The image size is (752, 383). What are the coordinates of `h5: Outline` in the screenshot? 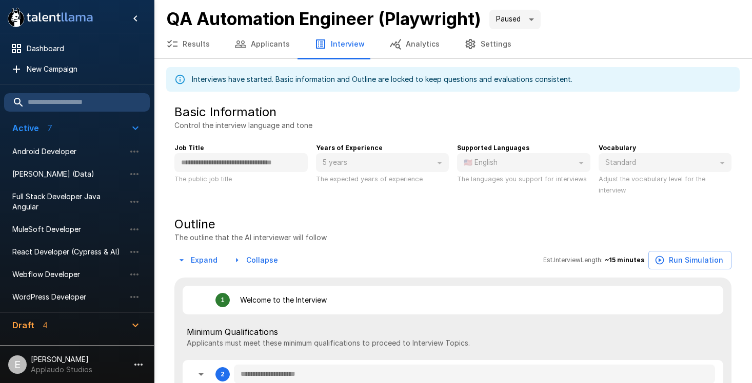 It's located at (250, 225).